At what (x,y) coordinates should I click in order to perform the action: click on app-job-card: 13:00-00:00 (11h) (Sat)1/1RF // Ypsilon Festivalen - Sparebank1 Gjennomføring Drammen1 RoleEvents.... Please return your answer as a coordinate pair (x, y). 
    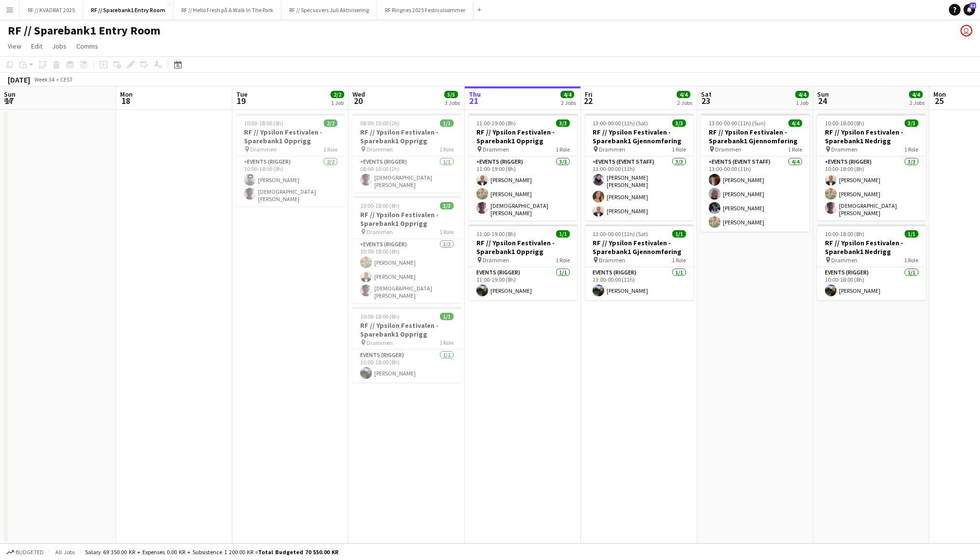
    Looking at the image, I should click on (639, 262).